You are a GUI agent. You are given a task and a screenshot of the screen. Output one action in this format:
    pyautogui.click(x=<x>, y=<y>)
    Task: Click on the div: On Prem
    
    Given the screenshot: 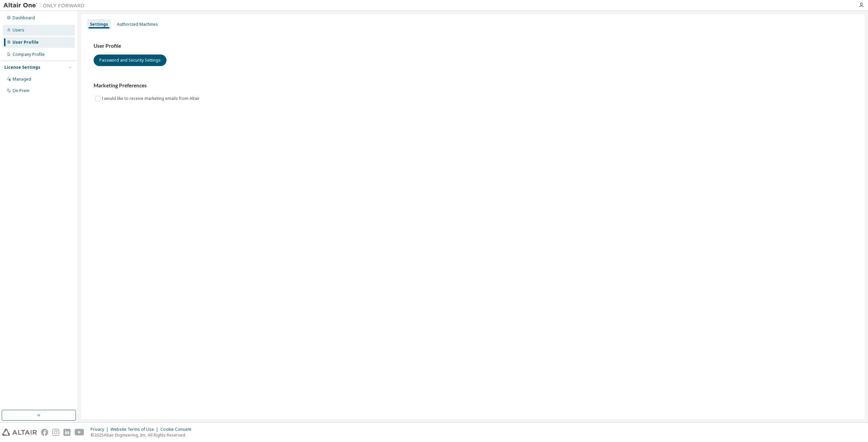 What is the action you would take?
    pyautogui.click(x=21, y=91)
    